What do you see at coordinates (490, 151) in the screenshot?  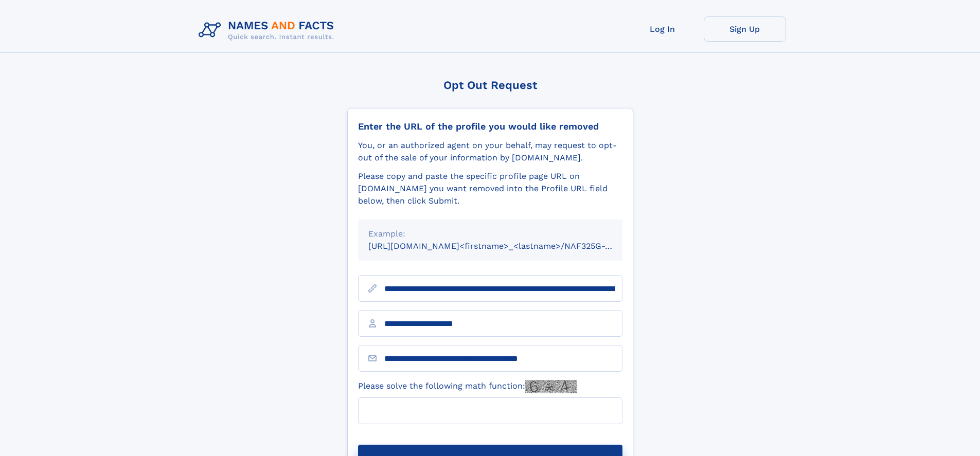 I see `div: You, or an authorized agent on your behalf, may request to opt-out of the sale of your informatio...` at bounding box center [490, 151].